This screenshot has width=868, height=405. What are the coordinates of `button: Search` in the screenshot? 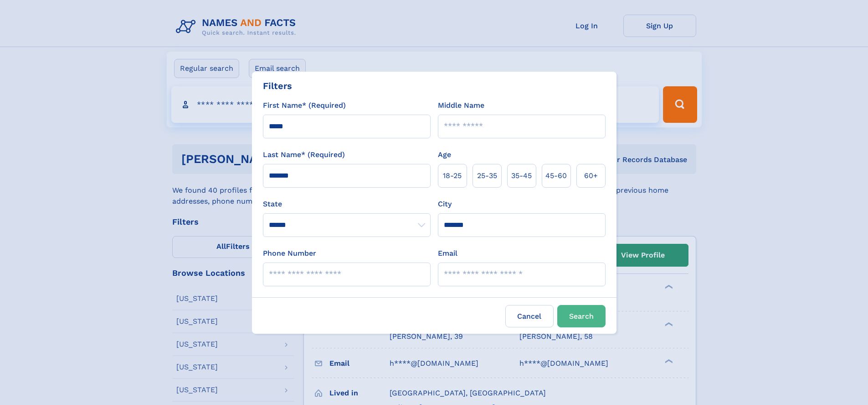 It's located at (581, 316).